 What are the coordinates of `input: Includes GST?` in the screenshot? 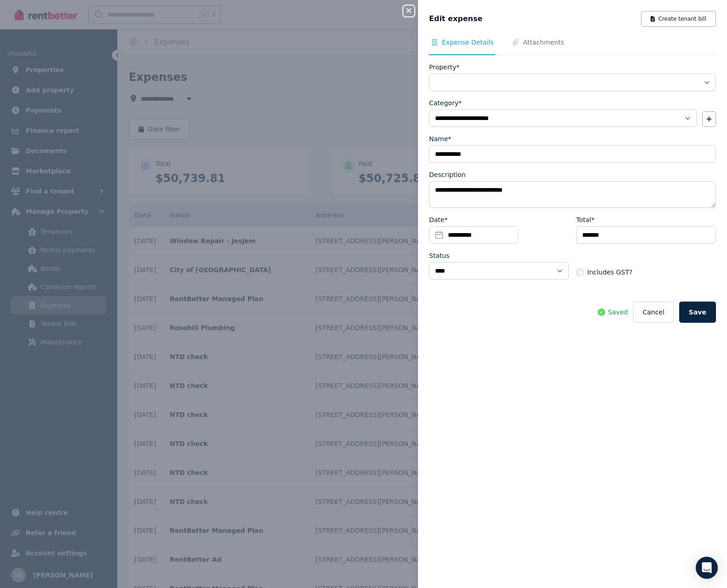 It's located at (580, 272).